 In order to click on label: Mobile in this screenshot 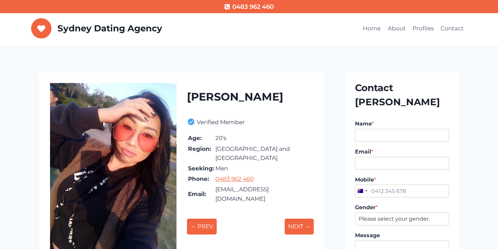, I will do `click(402, 180)`.